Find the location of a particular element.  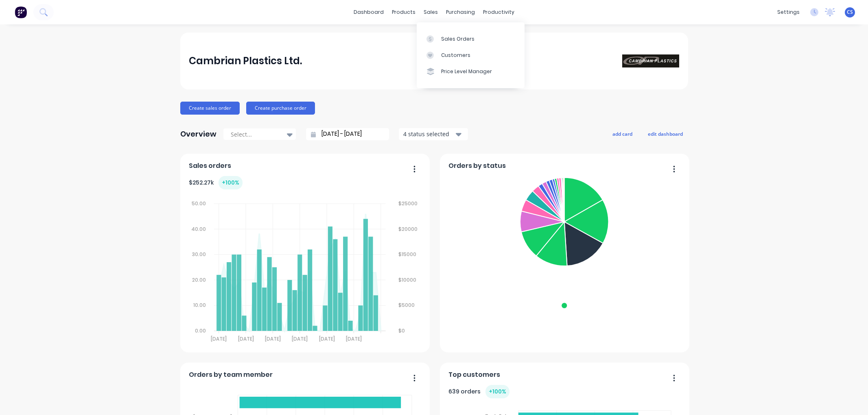

tspan: $0 is located at coordinates (402, 331).